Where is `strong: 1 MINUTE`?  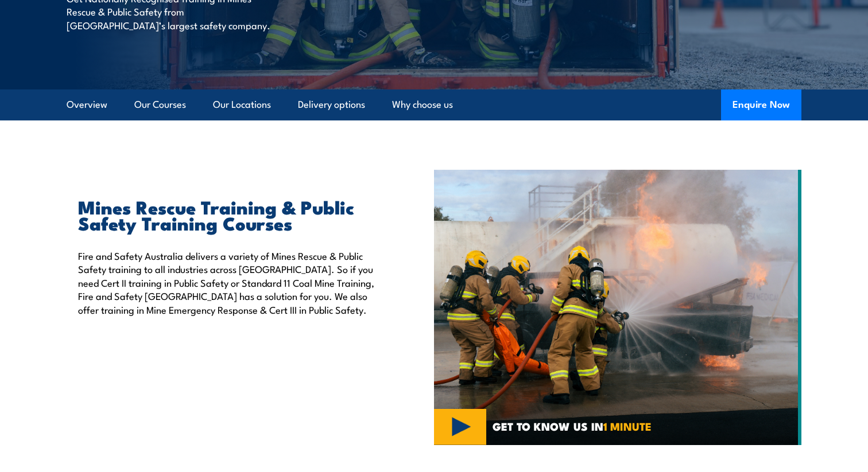
strong: 1 MINUTE is located at coordinates (628, 426).